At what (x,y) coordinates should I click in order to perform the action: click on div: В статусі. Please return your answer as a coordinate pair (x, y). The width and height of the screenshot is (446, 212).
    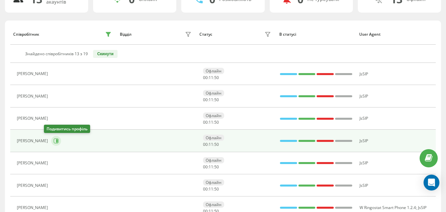
    Looking at the image, I should click on (316, 34).